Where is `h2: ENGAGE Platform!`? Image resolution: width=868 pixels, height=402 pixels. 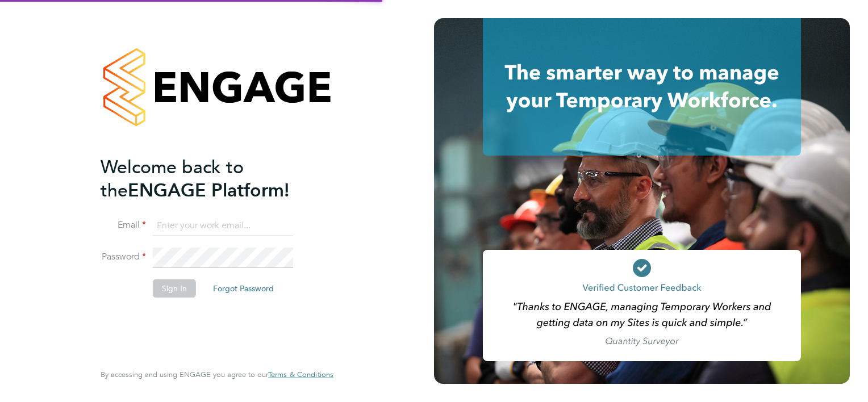
h2: ENGAGE Platform! is located at coordinates (211, 179).